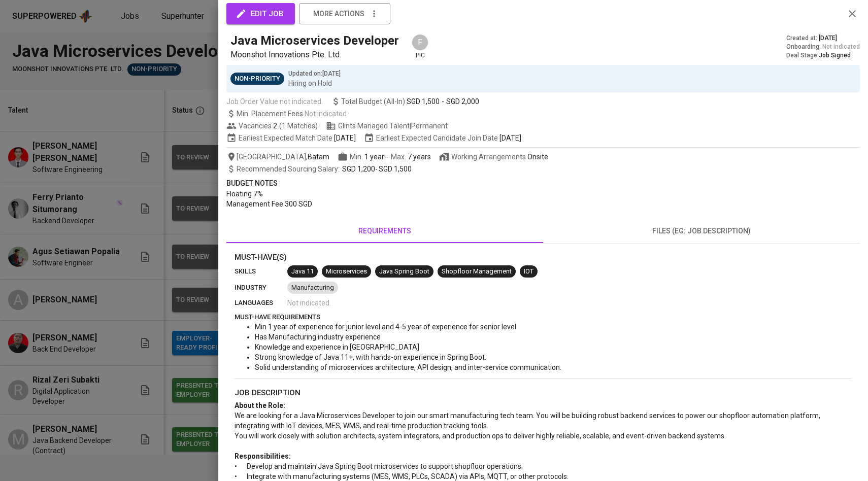 The image size is (868, 481). What do you see at coordinates (262, 457) in the screenshot?
I see `span: Responsibilities:` at bounding box center [262, 457].